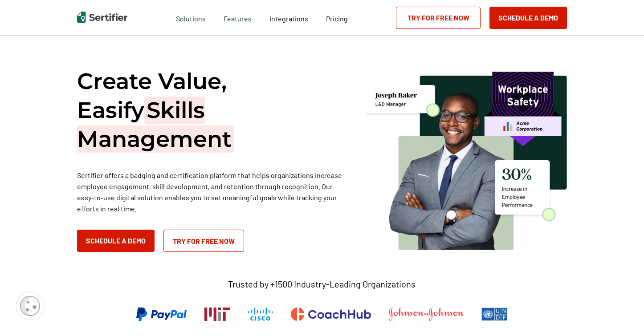 The width and height of the screenshot is (644, 336). Describe the element at coordinates (622, 315) in the screenshot. I see `div: Chat Widget` at that location.